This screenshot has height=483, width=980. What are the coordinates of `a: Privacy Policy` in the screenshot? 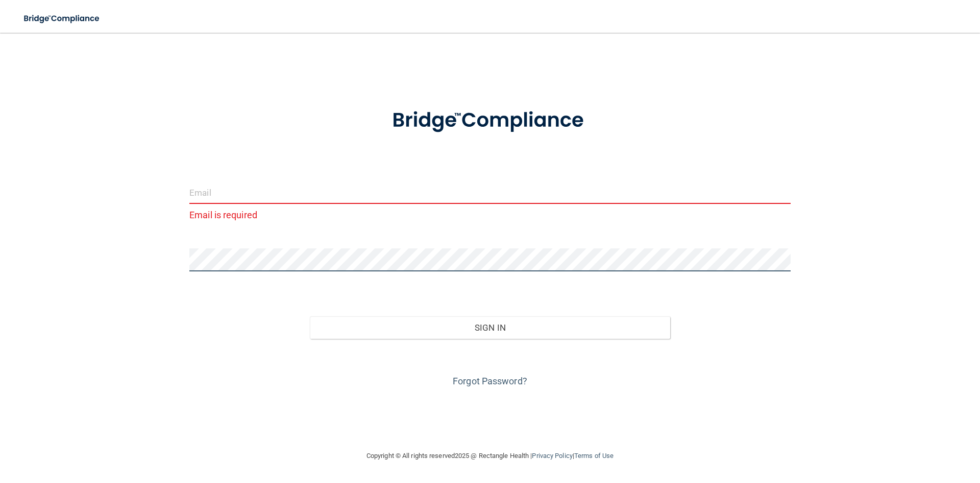 It's located at (551, 455).